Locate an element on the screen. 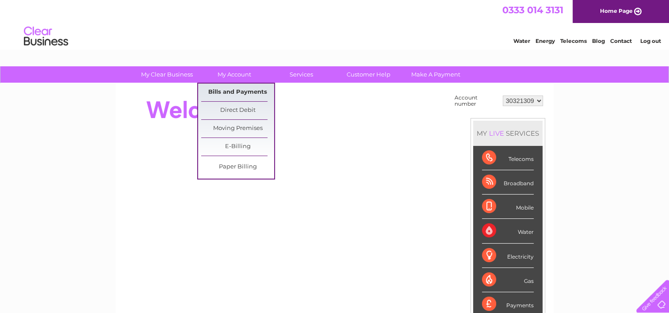 This screenshot has height=313, width=669. span: 0333 014 3131 is located at coordinates (533, 10).